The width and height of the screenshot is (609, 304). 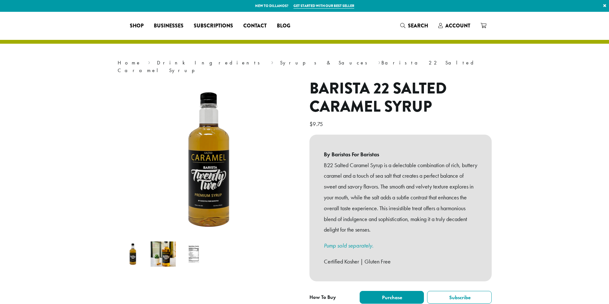 What do you see at coordinates (459, 298) in the screenshot?
I see `span: Subscribe` at bounding box center [459, 298].